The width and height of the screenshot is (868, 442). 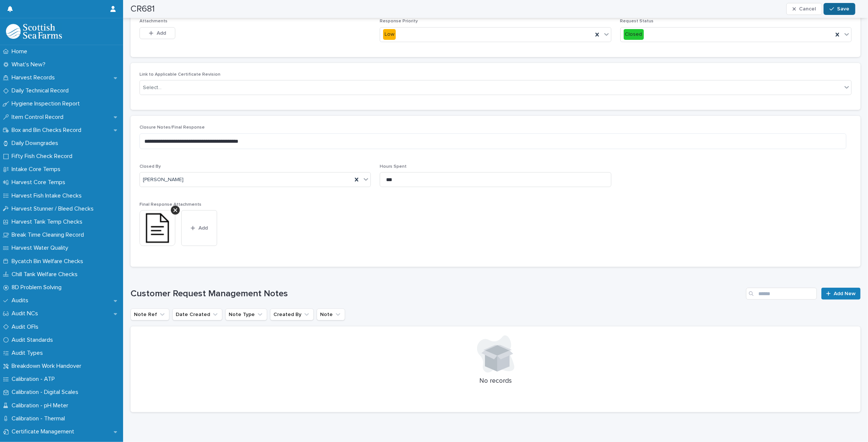 I want to click on h2: CR681, so click(x=143, y=9).